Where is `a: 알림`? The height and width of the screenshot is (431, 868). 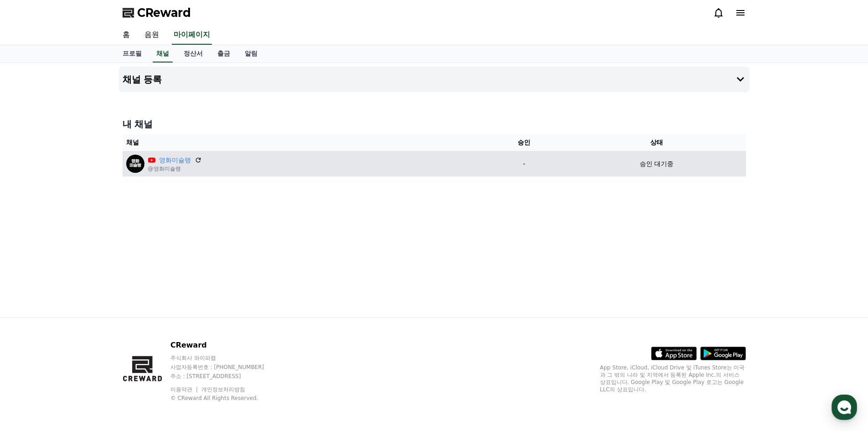
a: 알림 is located at coordinates (251, 54).